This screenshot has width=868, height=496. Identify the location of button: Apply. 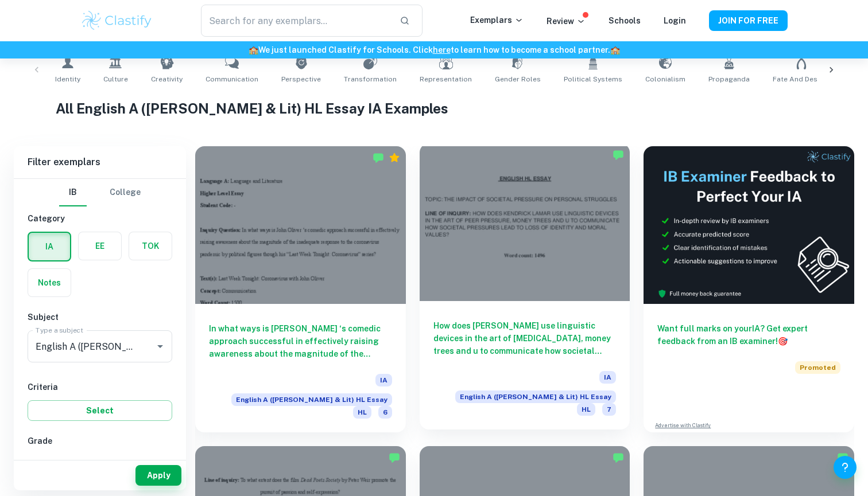
(158, 476).